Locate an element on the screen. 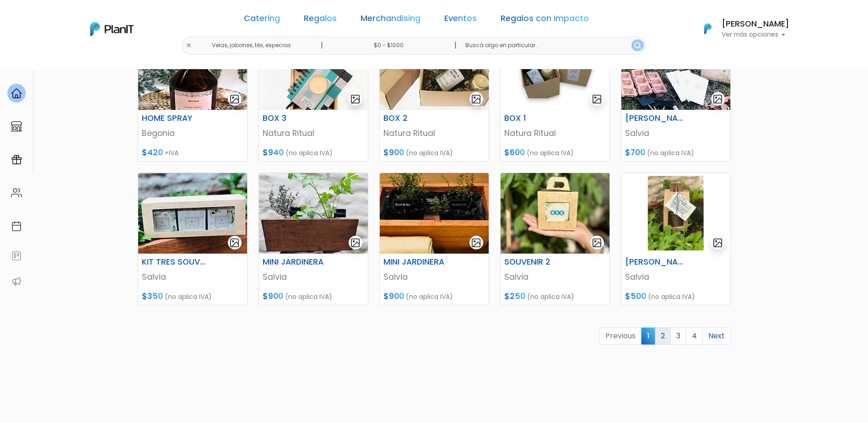 This screenshot has width=868, height=423. img: thumb_WhatsApp_Image_2021-11-02_at_15.24.46portada.jpeg is located at coordinates (676, 69).